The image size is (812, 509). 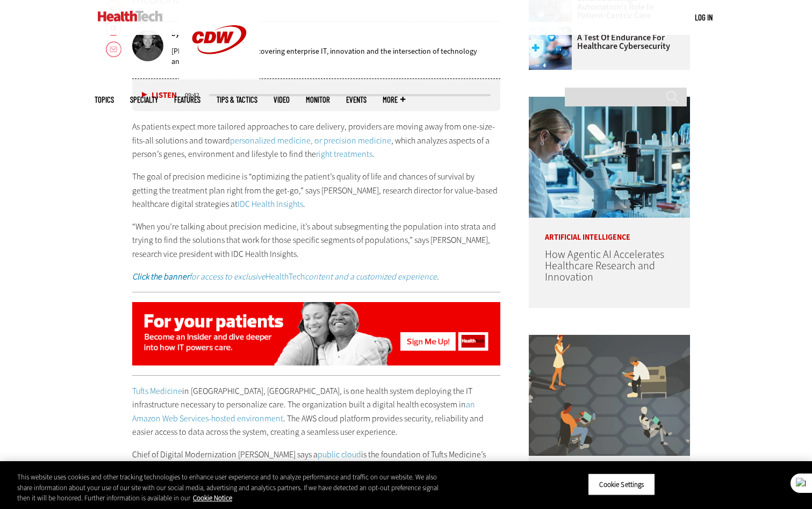 What do you see at coordinates (604, 265) in the screenshot?
I see `span: How Agentic AI Accelerates Healthcare Research and Innovation` at bounding box center [604, 265].